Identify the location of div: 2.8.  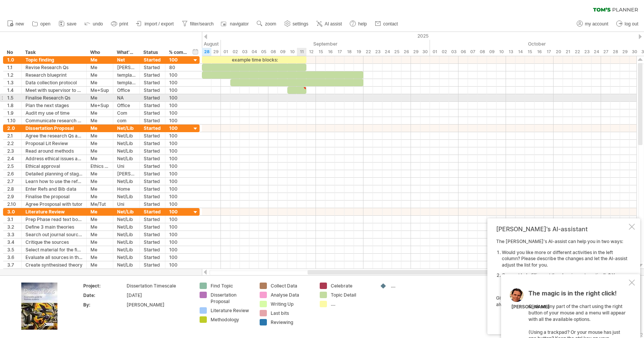
(12, 189).